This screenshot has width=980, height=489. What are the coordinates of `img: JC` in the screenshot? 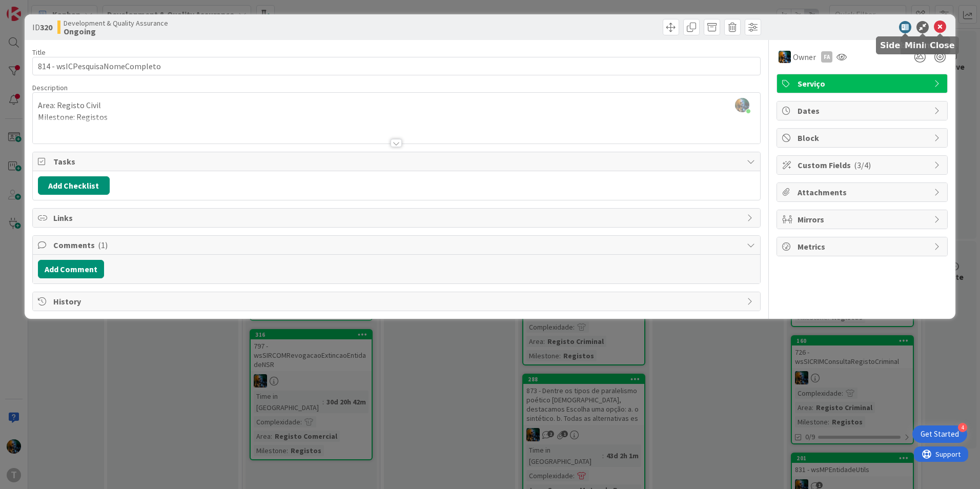 It's located at (785, 57).